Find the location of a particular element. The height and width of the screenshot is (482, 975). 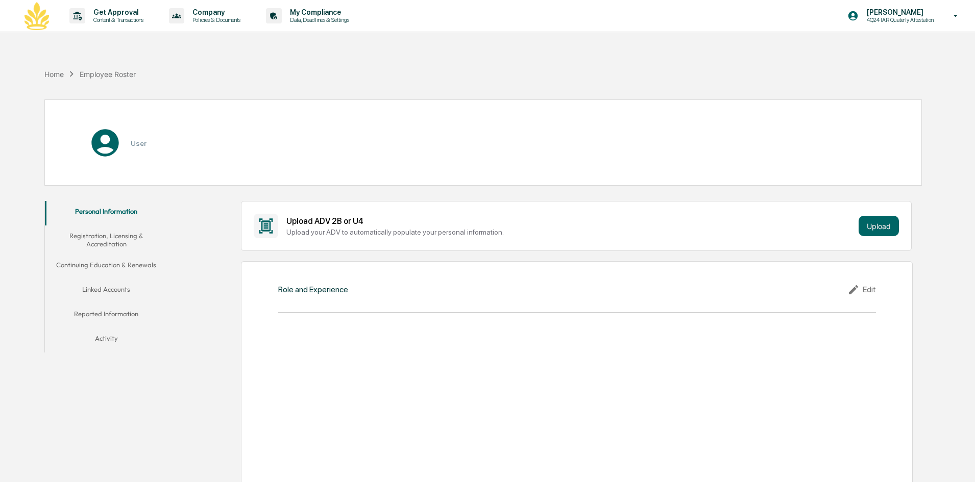

button: Activity is located at coordinates (106, 340).